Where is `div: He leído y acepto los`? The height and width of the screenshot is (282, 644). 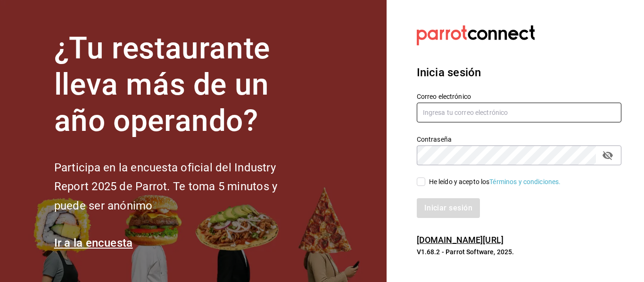
div: He leído y acepto los is located at coordinates (495, 182).